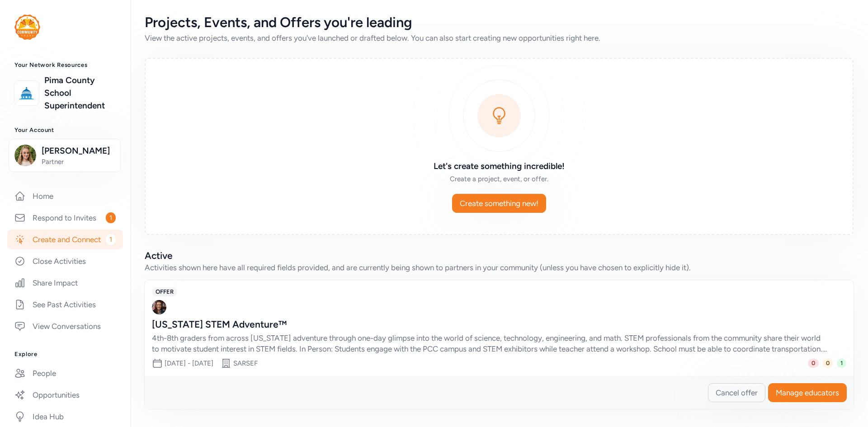 The width and height of the screenshot is (868, 427). Describe the element at coordinates (65, 395) in the screenshot. I see `a: Opportunities` at that location.